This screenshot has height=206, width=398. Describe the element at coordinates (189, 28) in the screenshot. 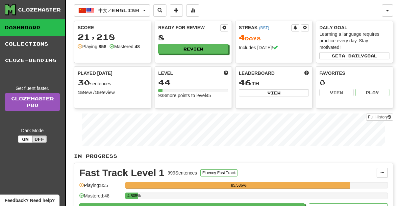

I see `div: Ready for Review` at that location.